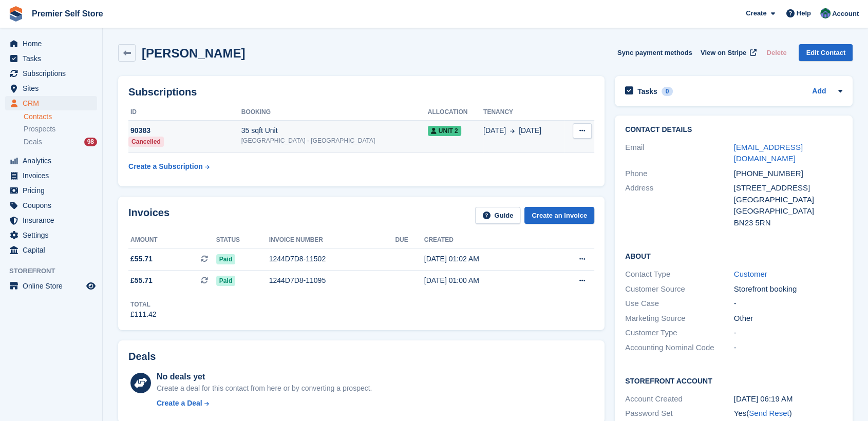 This screenshot has width=868, height=421. What do you see at coordinates (264, 388) in the screenshot?
I see `div: Create a deal for this contact from here or by converting a prospect.` at bounding box center [264, 388].